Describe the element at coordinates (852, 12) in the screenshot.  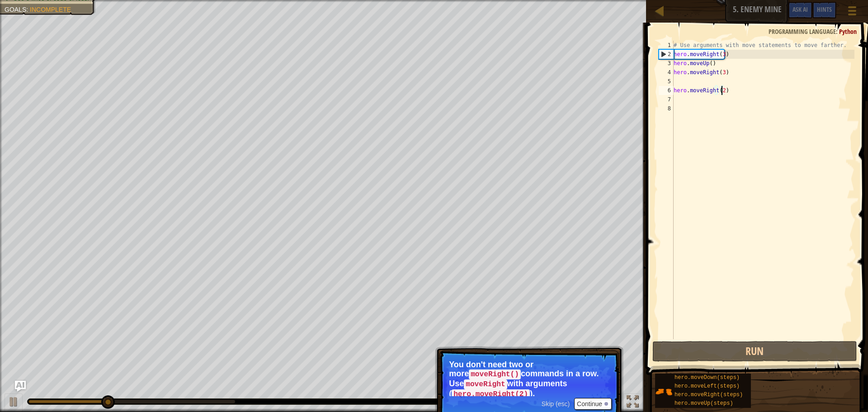
I see `button: Show game menu` at that location.